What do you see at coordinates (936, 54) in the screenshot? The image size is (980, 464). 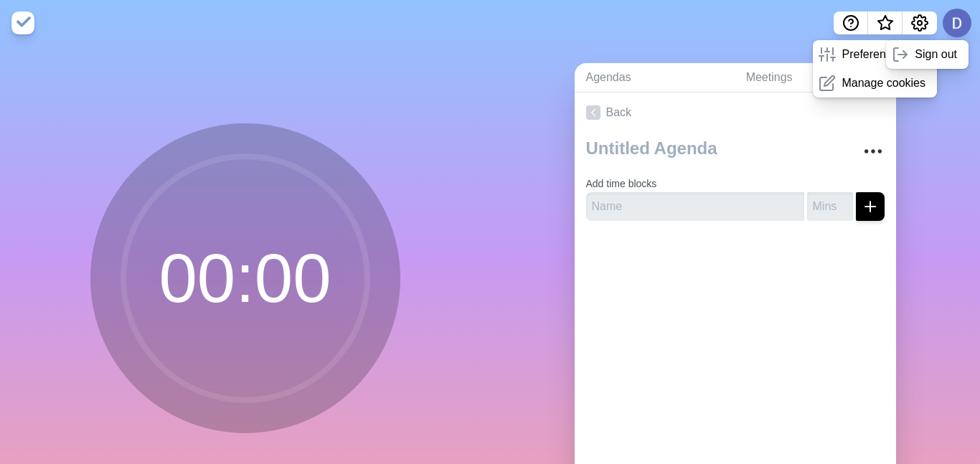 I see `p: Sign out` at bounding box center [936, 54].